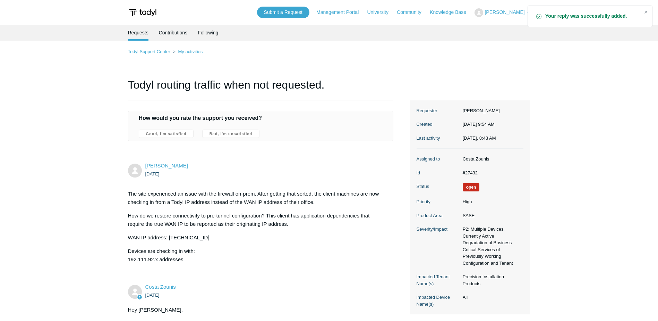 This screenshot has width=658, height=321. I want to click on a: Following, so click(208, 33).